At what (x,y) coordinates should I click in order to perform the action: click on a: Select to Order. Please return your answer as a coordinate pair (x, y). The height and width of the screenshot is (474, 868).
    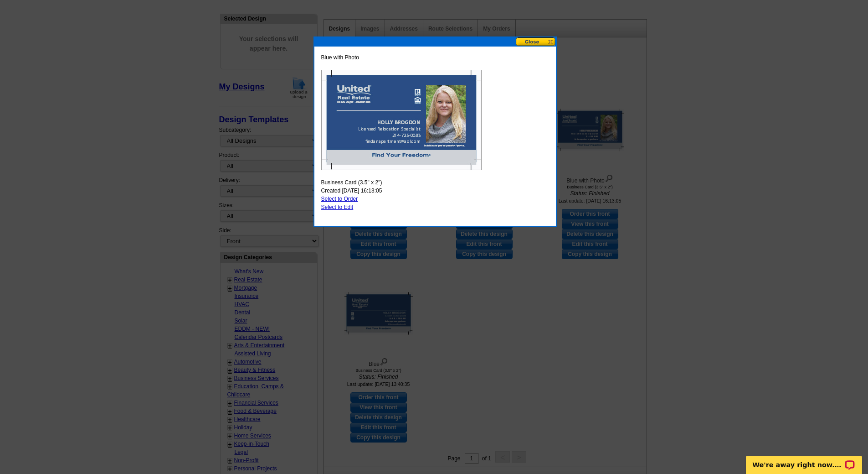
    Looking at the image, I should click on (339, 199).